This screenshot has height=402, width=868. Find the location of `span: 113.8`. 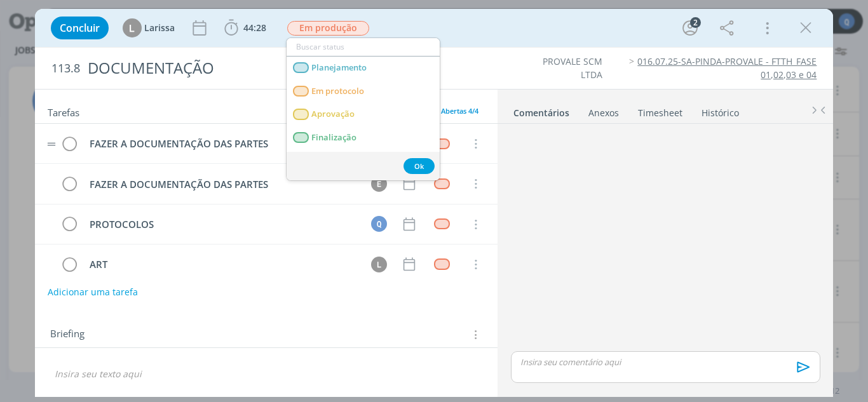

span: 113.8 is located at coordinates (66, 69).